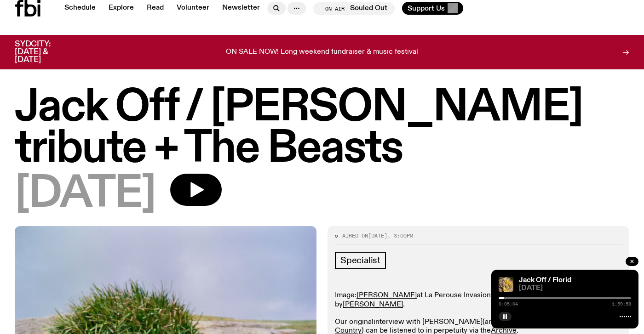 Image resolution: width=644 pixels, height=334 pixels. I want to click on span: , 3:00pm, so click(400, 236).